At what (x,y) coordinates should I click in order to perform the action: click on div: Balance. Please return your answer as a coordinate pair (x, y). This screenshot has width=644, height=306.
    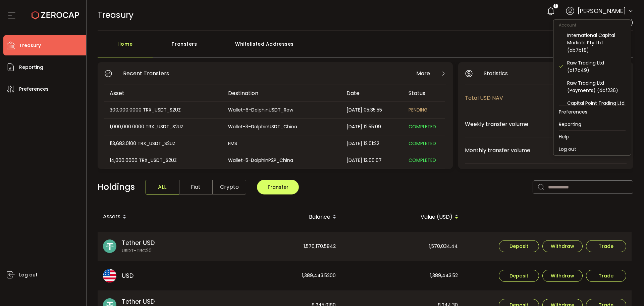
    Looking at the image, I should click on (281, 217).